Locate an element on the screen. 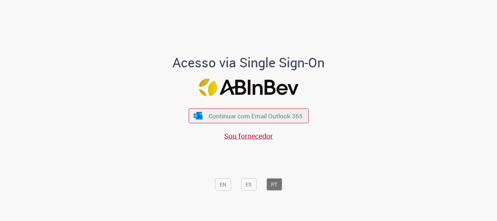  a: Sou fornecedor is located at coordinates (248, 136).